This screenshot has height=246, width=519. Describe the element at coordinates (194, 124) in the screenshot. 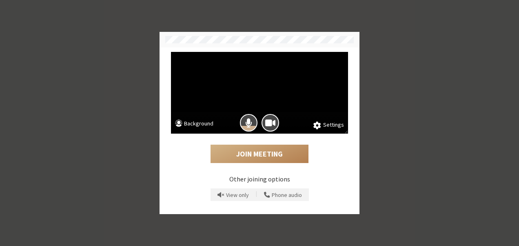

I see `button: Background` at that location.